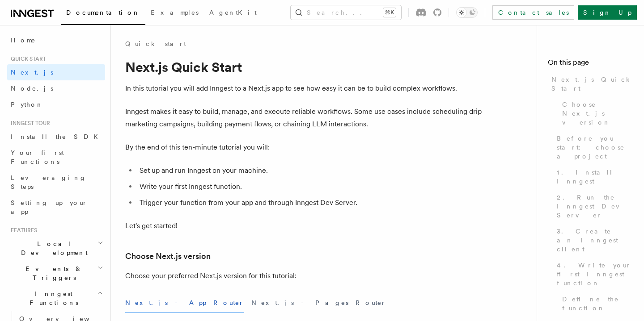  What do you see at coordinates (593, 274) in the screenshot?
I see `a: 4. Write your first Inngest function` at bounding box center [593, 274].